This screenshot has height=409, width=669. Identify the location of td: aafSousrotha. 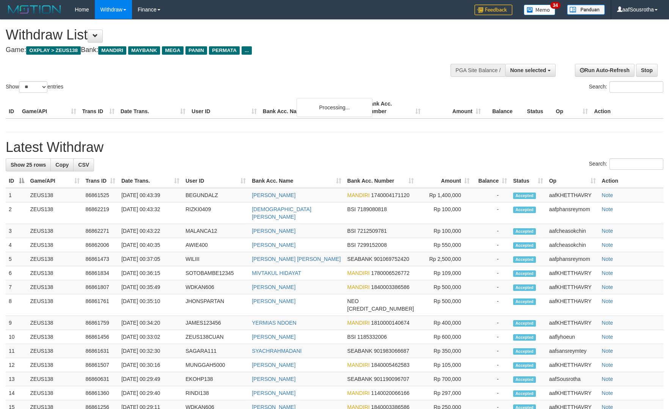
(573, 379).